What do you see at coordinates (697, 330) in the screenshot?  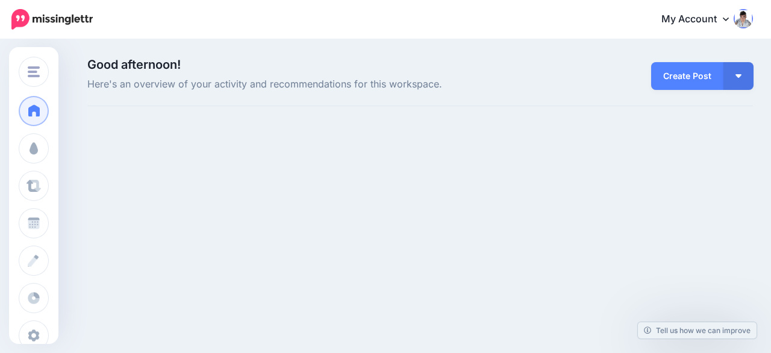 I see `a: Tell us how we can improve` at bounding box center [697, 330].